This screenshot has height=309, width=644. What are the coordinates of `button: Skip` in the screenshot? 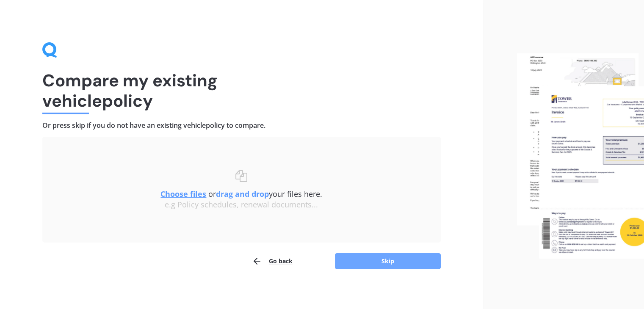 It's located at (388, 261).